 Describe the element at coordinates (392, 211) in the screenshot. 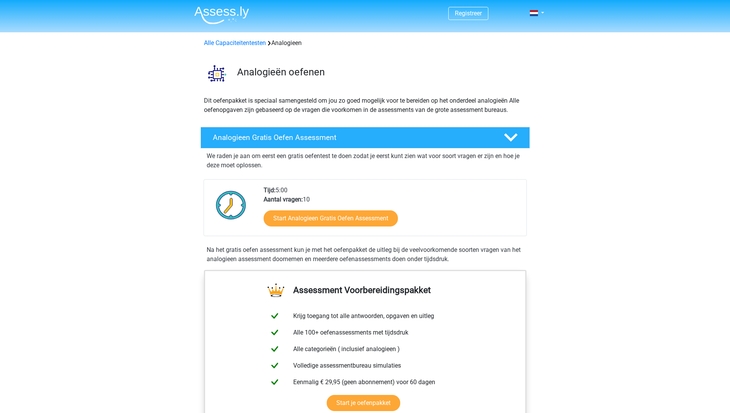

I see `div: 5:00 10` at that location.